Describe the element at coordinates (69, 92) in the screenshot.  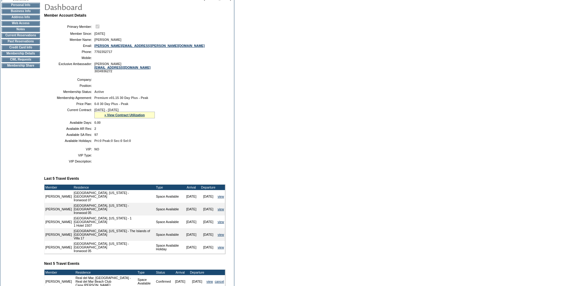
I see `td: Membership Status:` at that location.